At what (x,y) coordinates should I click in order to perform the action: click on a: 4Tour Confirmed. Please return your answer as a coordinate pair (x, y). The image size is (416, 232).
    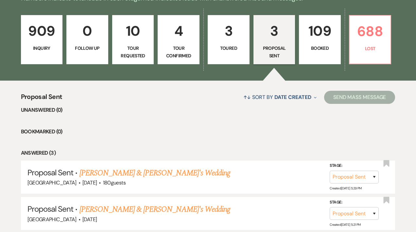
    Looking at the image, I should click on (179, 40).